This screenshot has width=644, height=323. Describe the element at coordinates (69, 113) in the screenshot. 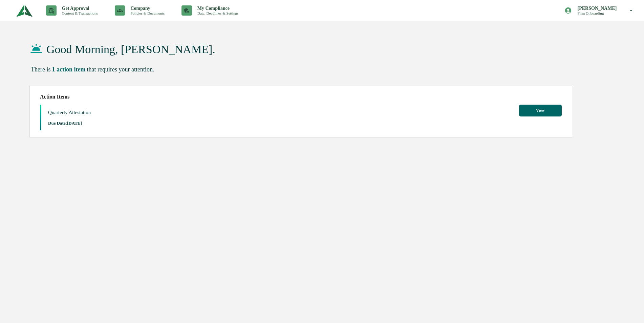

I see `p: Quarterly Attestation` at that location.